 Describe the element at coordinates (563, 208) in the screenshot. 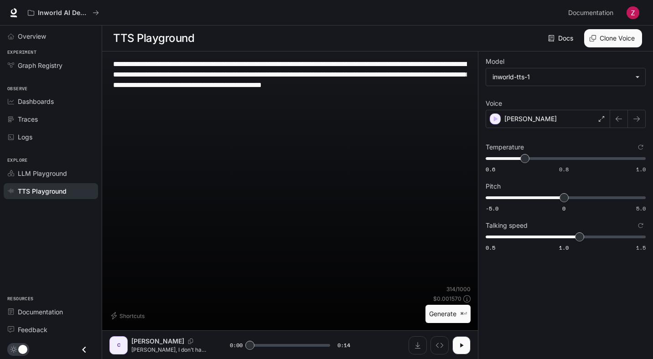

I see `span: 0` at that location.